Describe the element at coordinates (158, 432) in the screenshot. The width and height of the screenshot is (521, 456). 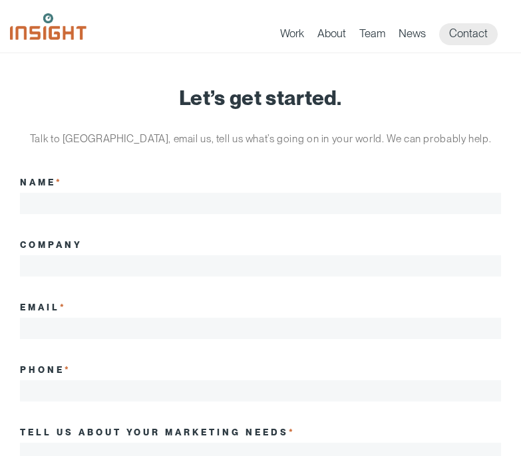
I see `label: Tell us about your marketing needs` at that location.